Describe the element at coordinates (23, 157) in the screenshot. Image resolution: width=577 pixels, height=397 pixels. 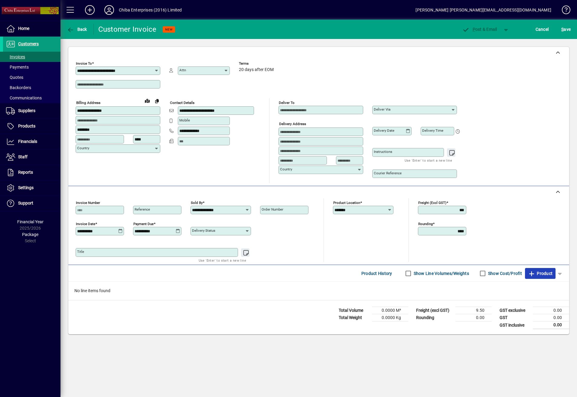
I see `span: Staff` at that location.